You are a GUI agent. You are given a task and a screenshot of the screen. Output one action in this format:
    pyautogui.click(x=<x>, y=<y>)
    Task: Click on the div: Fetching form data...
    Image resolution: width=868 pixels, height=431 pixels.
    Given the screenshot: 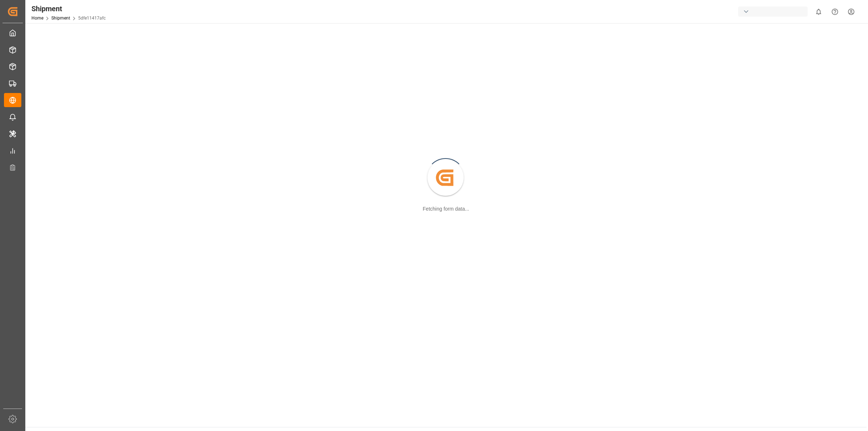 What is the action you would take?
    pyautogui.click(x=446, y=209)
    